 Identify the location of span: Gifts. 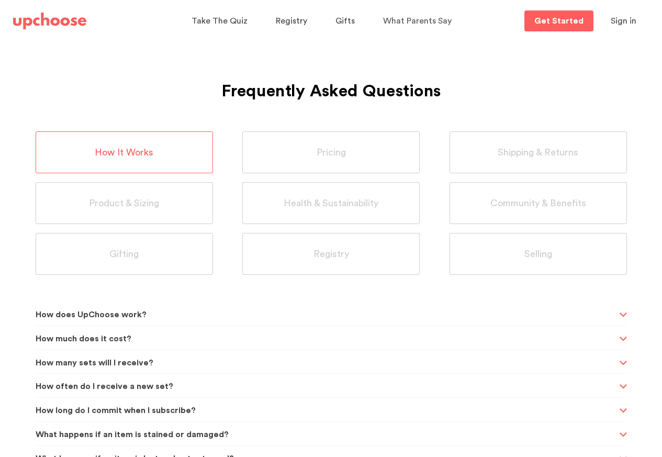
(345, 21).